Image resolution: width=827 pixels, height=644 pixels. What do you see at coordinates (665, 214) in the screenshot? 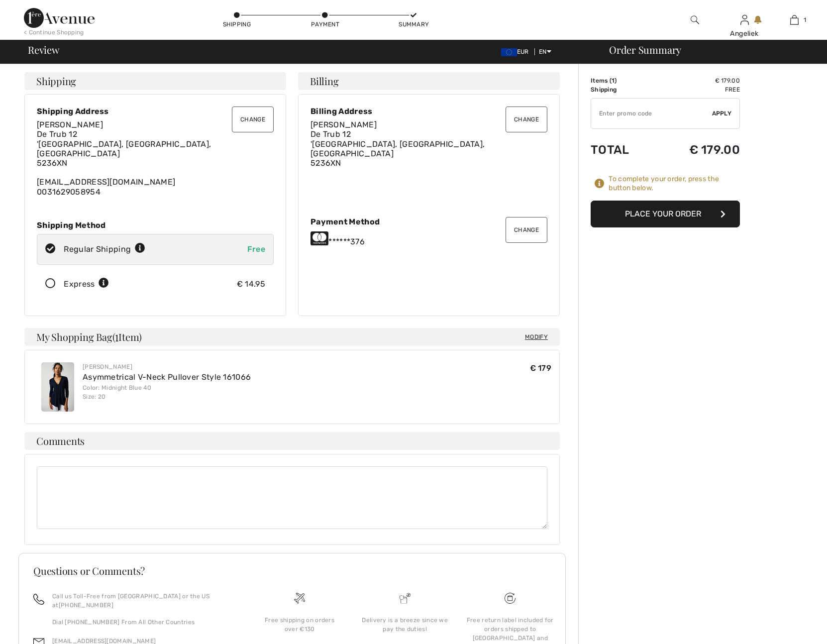
I see `button: Place Your Order` at bounding box center [665, 214].